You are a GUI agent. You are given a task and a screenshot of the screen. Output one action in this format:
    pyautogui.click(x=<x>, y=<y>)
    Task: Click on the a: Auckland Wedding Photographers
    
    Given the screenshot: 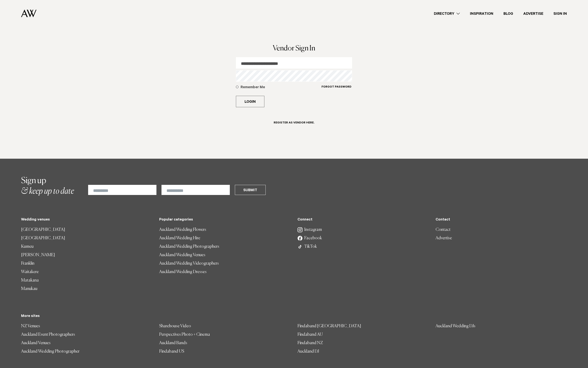 What is the action you would take?
    pyautogui.click(x=225, y=247)
    